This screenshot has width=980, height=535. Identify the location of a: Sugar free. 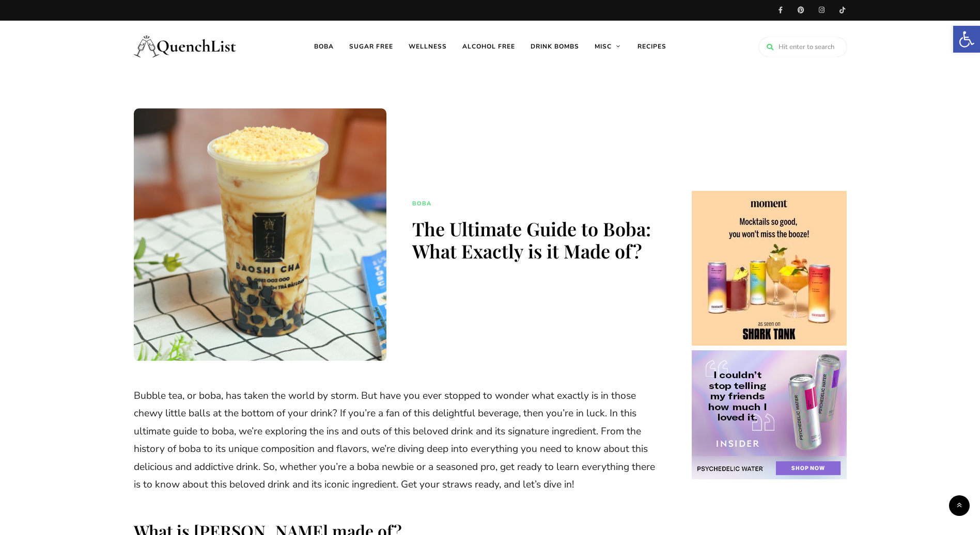
(371, 47).